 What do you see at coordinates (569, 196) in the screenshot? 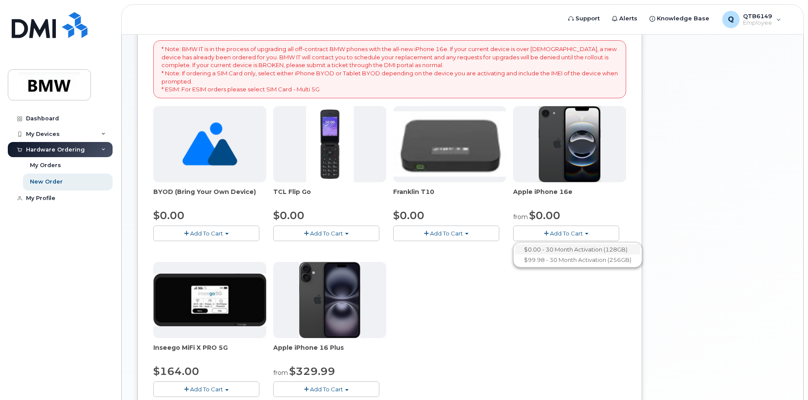
I see `span: Apple iPhone 16e` at bounding box center [569, 196].